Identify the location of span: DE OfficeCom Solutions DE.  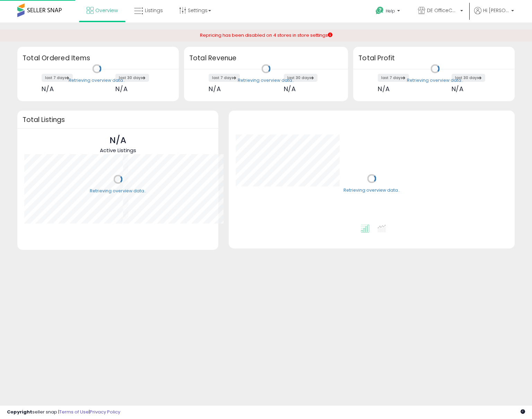
(443, 10).